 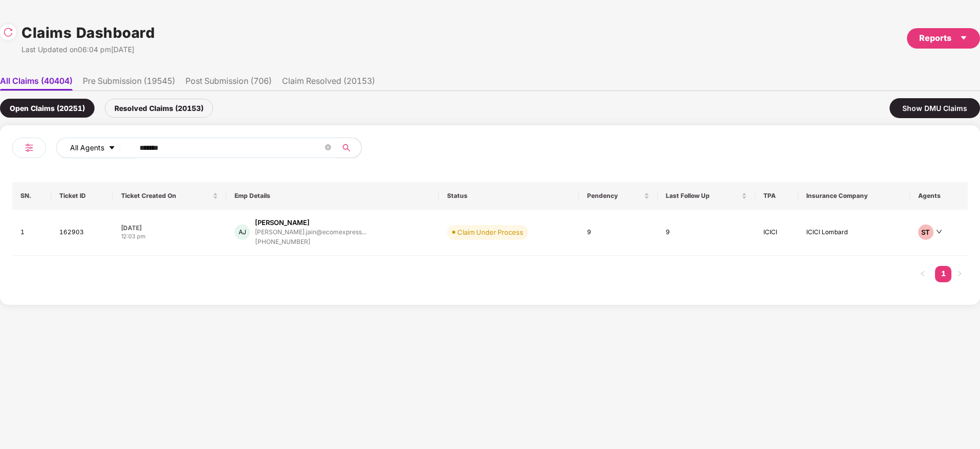 What do you see at coordinates (490, 232) in the screenshot?
I see `div: Claim Under Process` at bounding box center [490, 232].